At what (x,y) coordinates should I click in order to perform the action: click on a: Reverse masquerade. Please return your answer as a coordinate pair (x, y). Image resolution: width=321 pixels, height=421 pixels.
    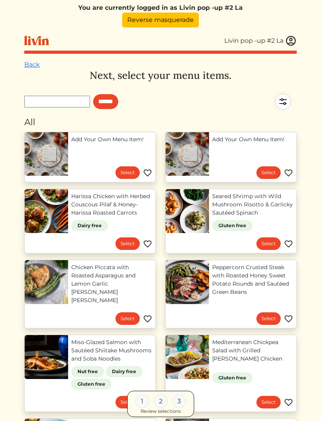
    Looking at the image, I should click on (161, 20).